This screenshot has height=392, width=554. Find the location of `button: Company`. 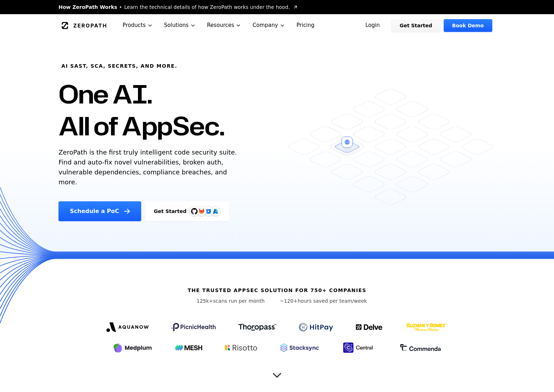

button: Company is located at coordinates (269, 25).